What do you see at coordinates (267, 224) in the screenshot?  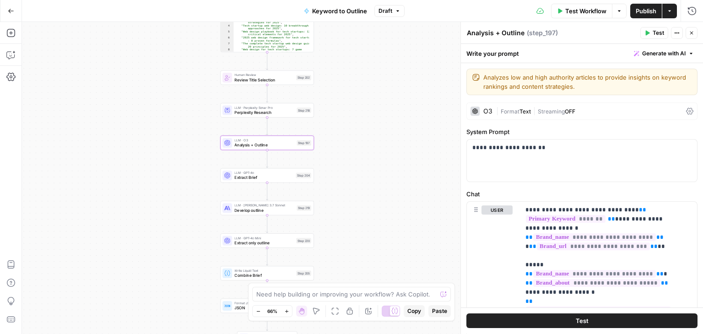 I see `g: Edge from step_219 to step_220` at bounding box center [267, 224].